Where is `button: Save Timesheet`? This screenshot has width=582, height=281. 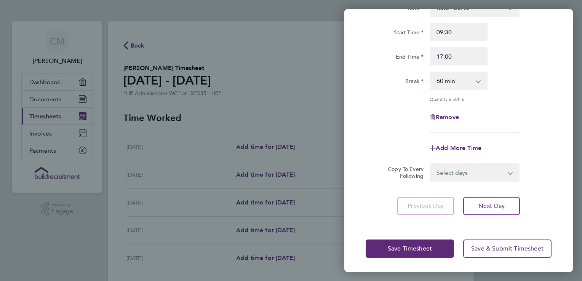
button: Save Timesheet is located at coordinates (410, 249).